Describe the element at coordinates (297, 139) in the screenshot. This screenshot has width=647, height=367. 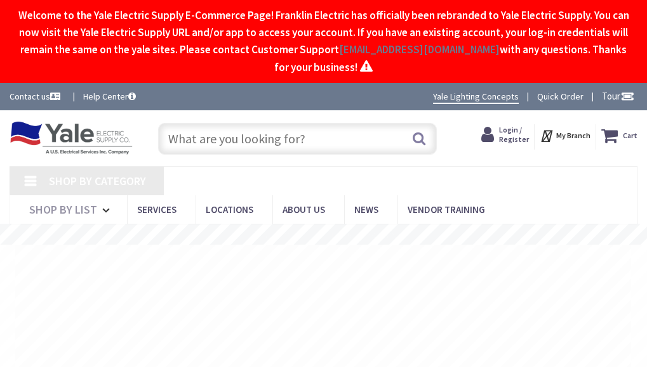
I see `input: What are you looking for?` at that location.